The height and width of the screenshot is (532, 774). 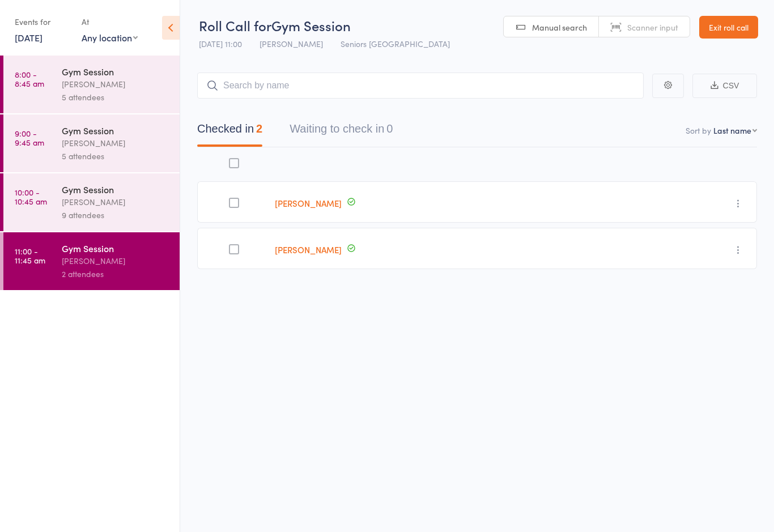 What do you see at coordinates (311, 25) in the screenshot?
I see `span: Gym Session` at bounding box center [311, 25].